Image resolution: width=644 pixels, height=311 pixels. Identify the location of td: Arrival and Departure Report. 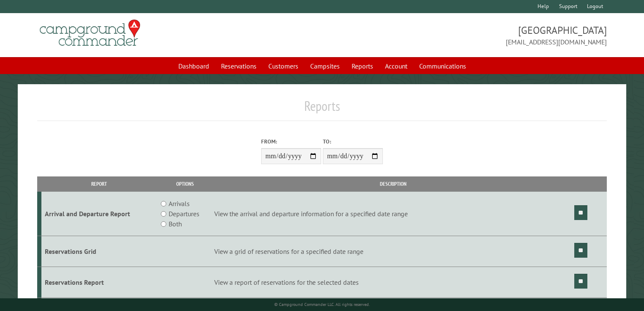
(99, 214).